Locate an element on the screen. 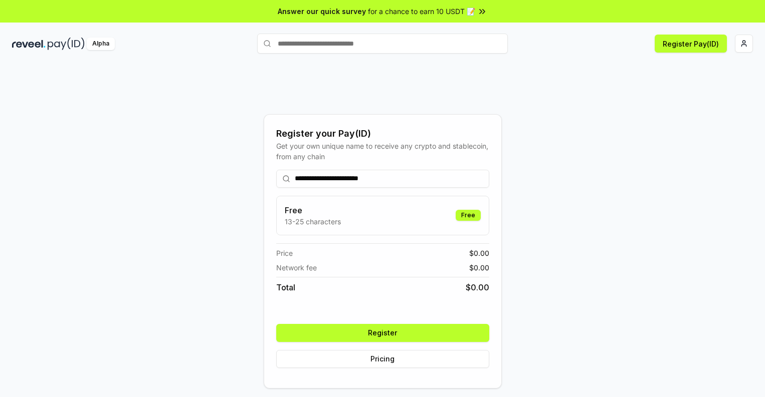  span: Network fee is located at coordinates (296, 268).